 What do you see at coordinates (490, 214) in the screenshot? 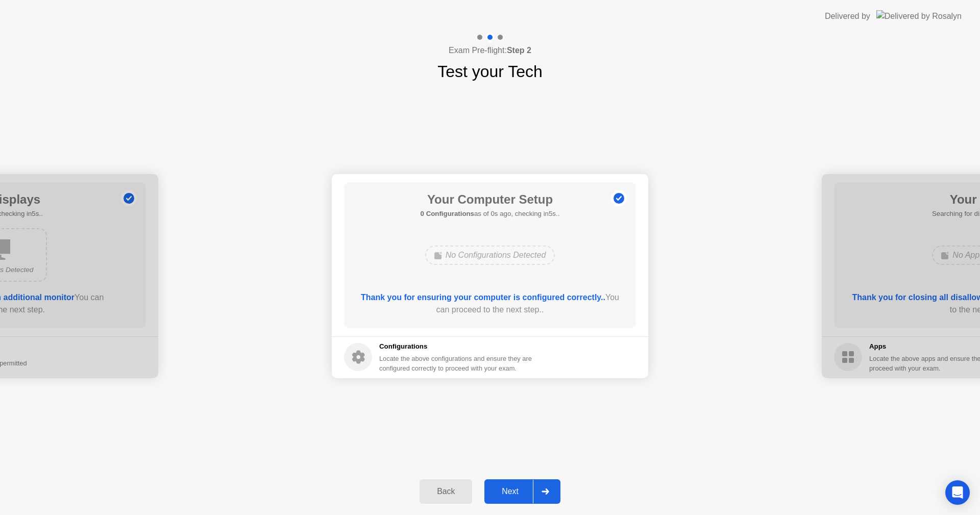
I see `h5: as of 0s ago, checking in5s..` at bounding box center [490, 214].